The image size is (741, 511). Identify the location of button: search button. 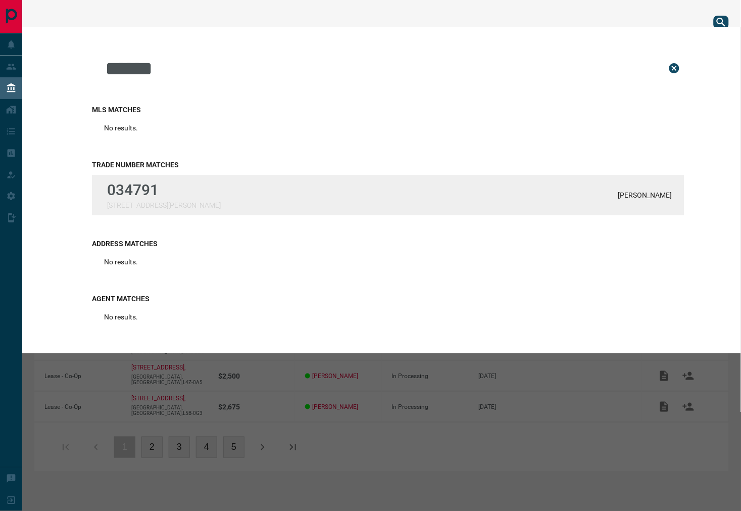
(721, 22).